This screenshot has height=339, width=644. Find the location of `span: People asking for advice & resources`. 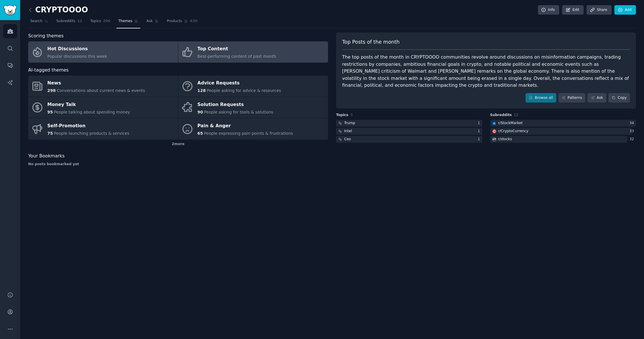

span: People asking for advice & resources is located at coordinates (244, 91).